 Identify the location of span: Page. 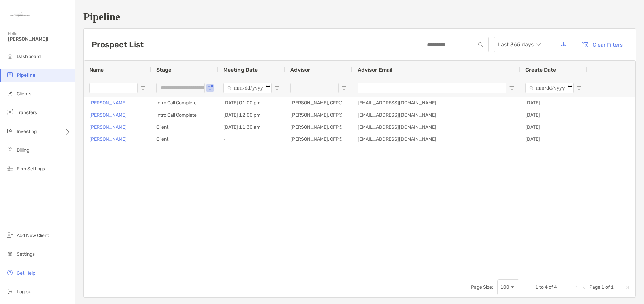
(595, 287).